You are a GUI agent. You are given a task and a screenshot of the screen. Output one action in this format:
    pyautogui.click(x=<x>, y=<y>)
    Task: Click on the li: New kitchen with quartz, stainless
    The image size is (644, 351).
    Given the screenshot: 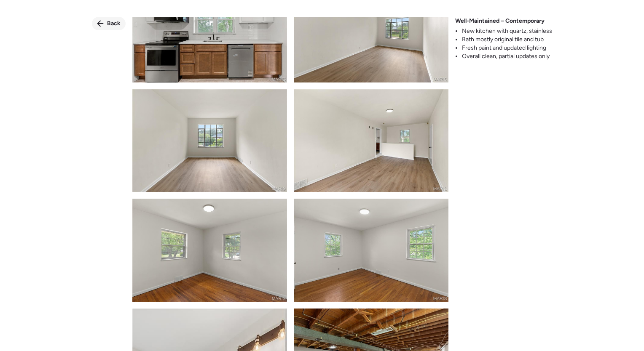 What is the action you would take?
    pyautogui.click(x=507, y=31)
    